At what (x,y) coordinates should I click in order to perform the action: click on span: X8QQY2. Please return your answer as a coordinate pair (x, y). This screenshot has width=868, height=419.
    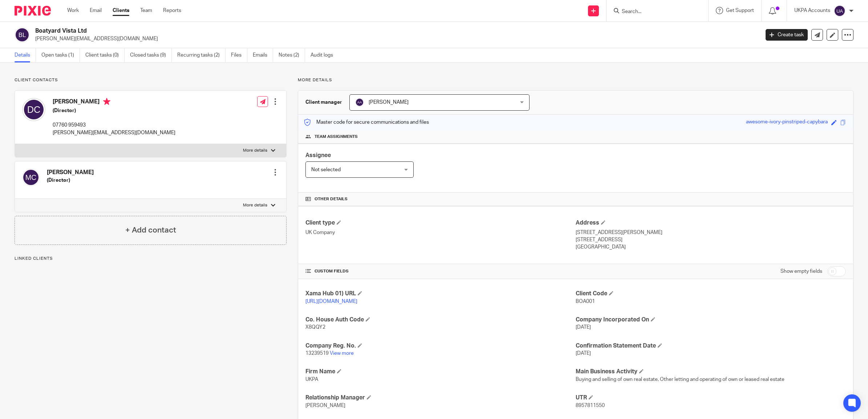
    Looking at the image, I should click on (315, 328).